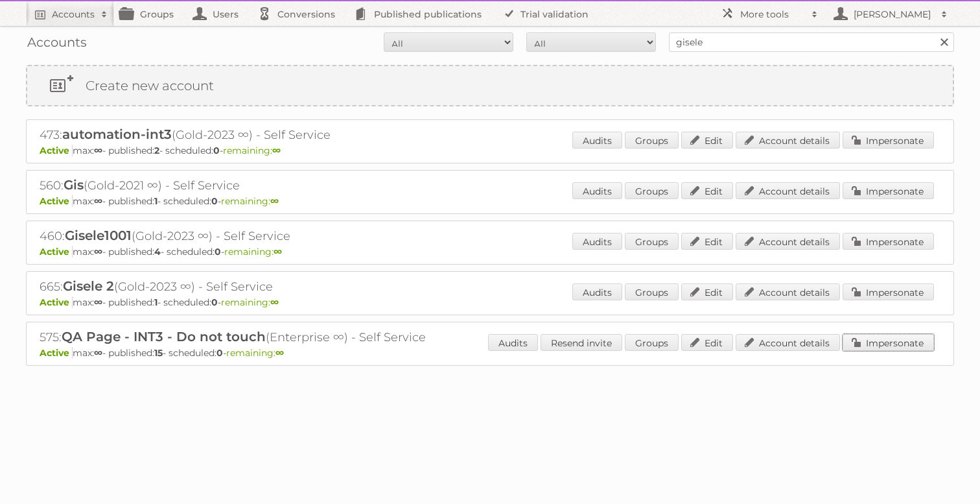  Describe the element at coordinates (769, 14) in the screenshot. I see `a: More tools` at that location.